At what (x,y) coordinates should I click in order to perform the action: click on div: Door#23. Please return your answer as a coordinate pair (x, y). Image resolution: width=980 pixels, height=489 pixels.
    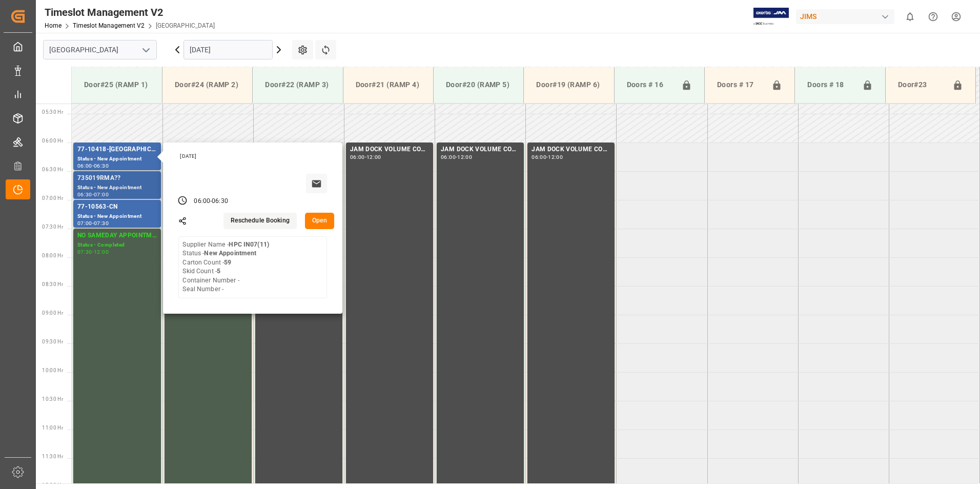
    Looking at the image, I should click on (921, 85).